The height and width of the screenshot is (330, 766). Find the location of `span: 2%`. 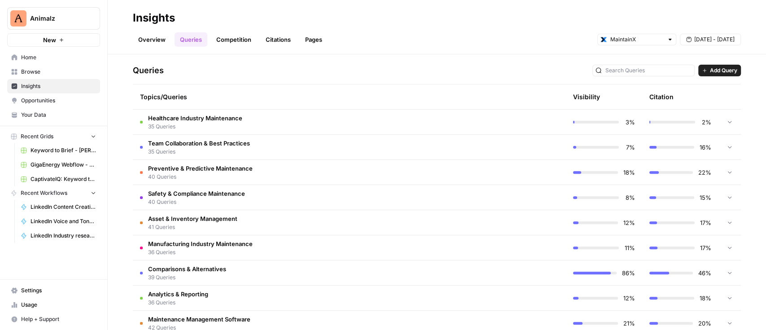

span: 2% is located at coordinates (706, 122).